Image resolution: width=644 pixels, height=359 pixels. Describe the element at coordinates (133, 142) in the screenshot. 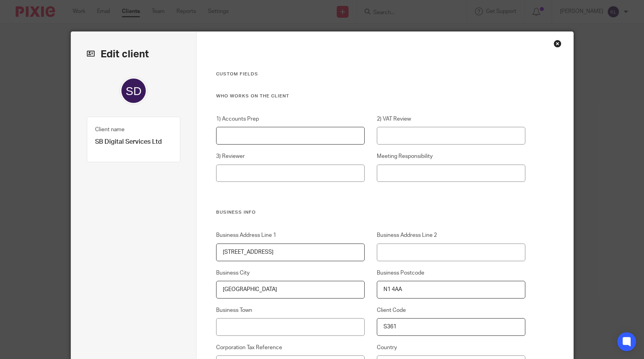

I see `p: SB Digital Services Ltd` at that location.